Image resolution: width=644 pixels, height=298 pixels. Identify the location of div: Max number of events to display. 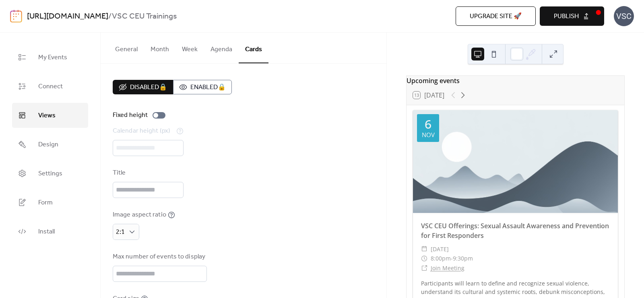
(159, 256).